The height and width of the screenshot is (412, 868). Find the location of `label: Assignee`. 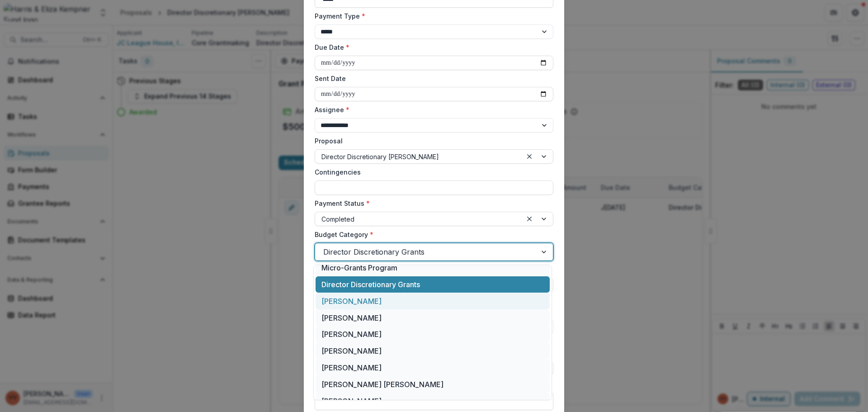

label: Assignee is located at coordinates (431, 109).